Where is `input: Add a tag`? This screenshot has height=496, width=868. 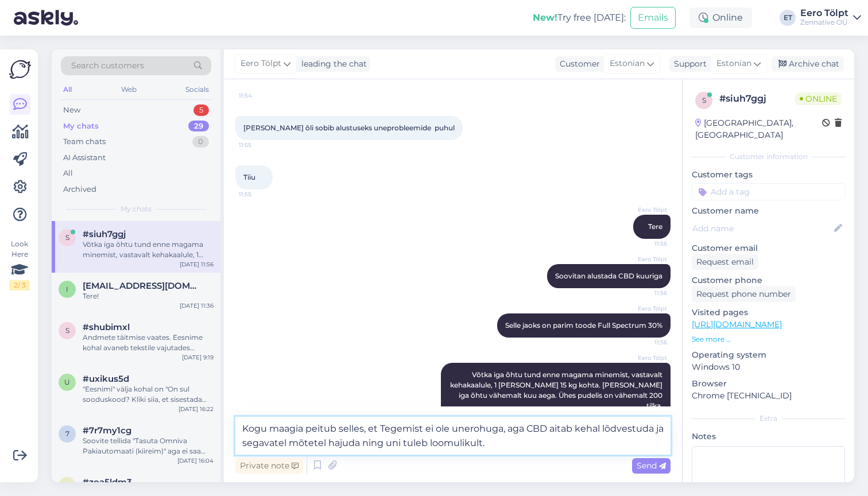
input: Add a tag is located at coordinates (768, 192).